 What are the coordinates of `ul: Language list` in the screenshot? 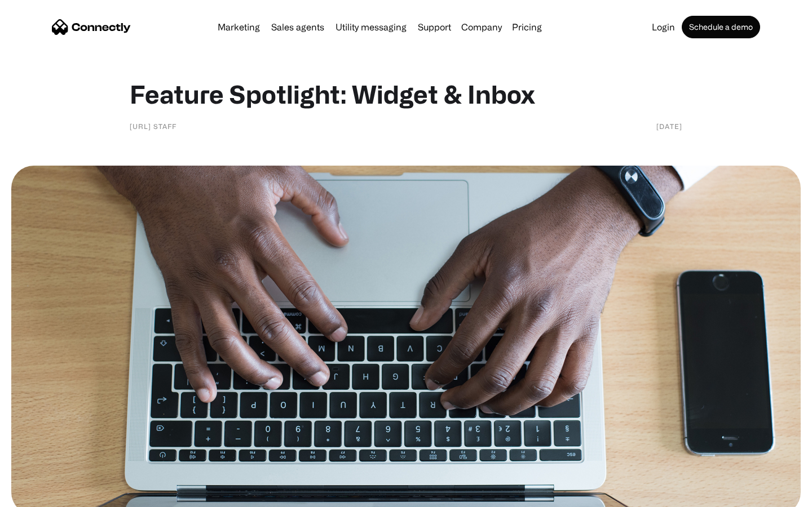 It's located at (45, 495).